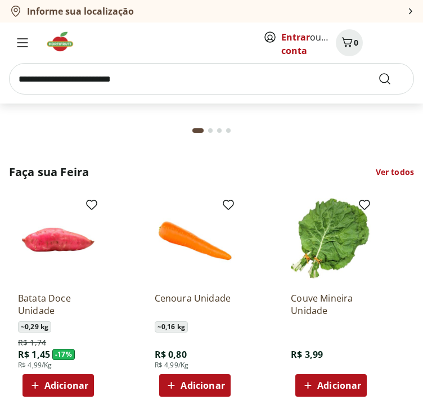 This screenshot has height=413, width=423. What do you see at coordinates (395, 172) in the screenshot?
I see `a: Ver todos` at bounding box center [395, 172].